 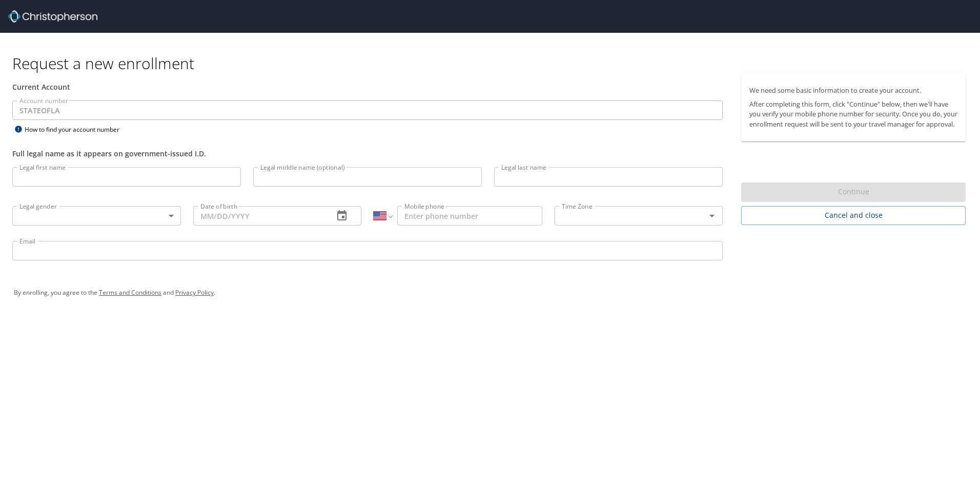 What do you see at coordinates (853, 114) in the screenshot?
I see `p: After completing this form, click "Continue" below, then we'll have you verify your mobile phone ...` at bounding box center [853, 114].